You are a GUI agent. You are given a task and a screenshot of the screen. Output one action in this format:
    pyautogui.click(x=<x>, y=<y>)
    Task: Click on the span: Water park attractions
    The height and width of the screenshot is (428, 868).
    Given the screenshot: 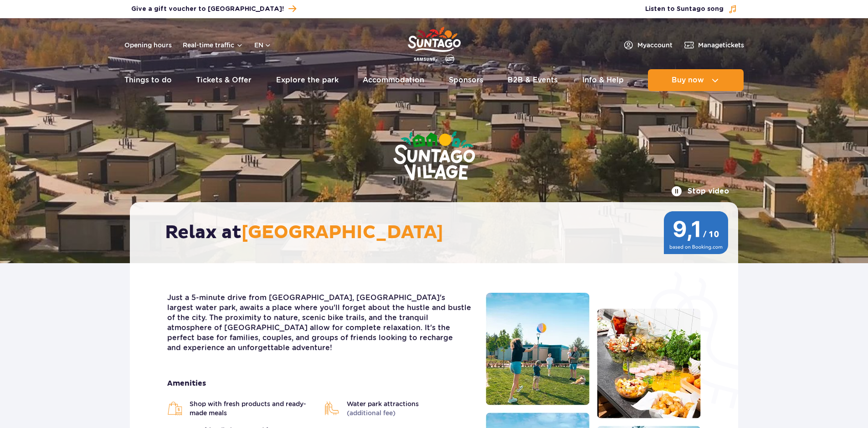 What is the action you would take?
    pyautogui.click(x=382, y=409)
    